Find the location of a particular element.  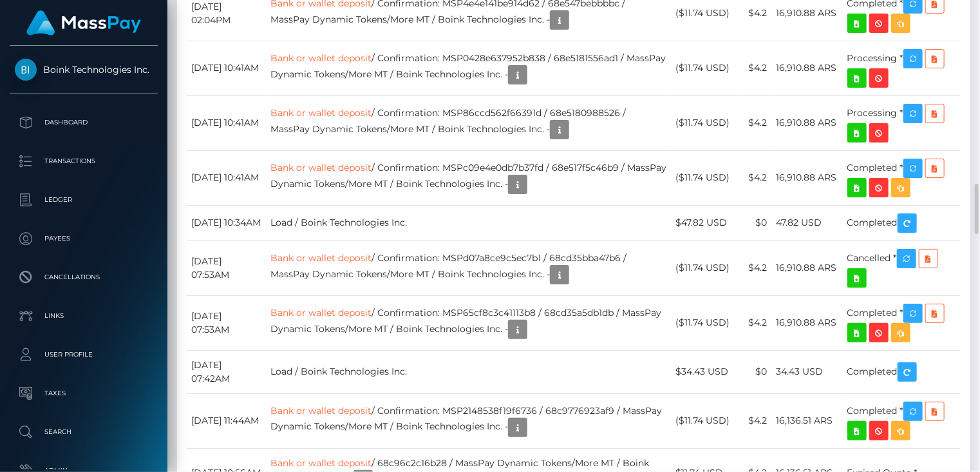

td: / Confirmation: MSP65cf8c3c41113b8 / 68cd35a5db1db / MassPay Dynamic Tokens/More MT / Boink Techn... is located at coordinates (468, 322).